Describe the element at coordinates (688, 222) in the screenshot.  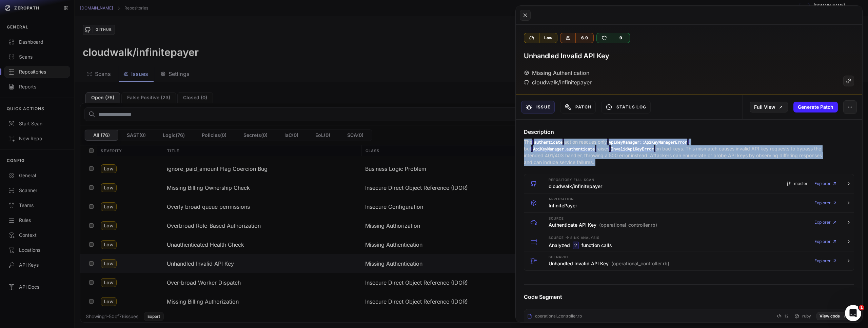
I see `button: Source Authenticate API Key (operational_controller.rb) Explorer` at that location.